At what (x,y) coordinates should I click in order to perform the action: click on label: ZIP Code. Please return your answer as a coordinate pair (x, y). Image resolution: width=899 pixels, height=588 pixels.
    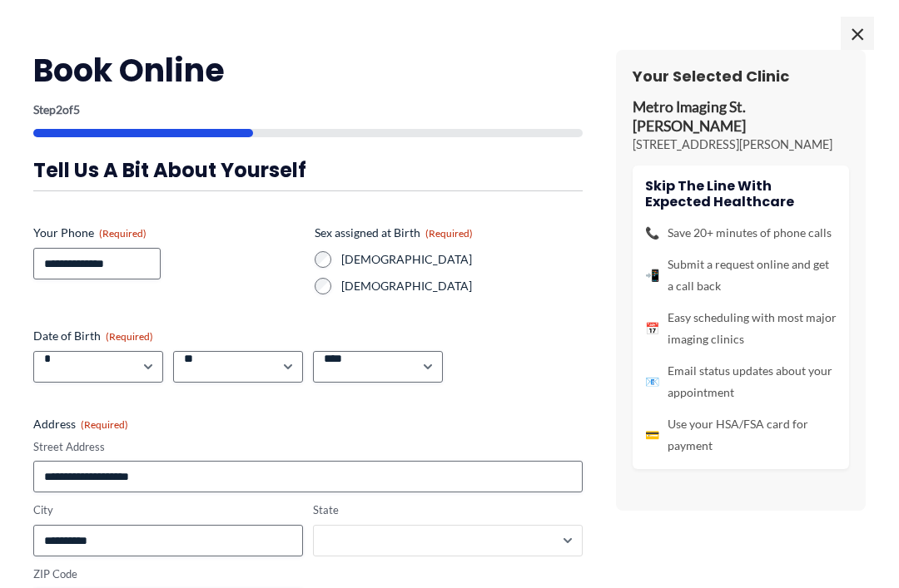
    Looking at the image, I should click on (168, 573).